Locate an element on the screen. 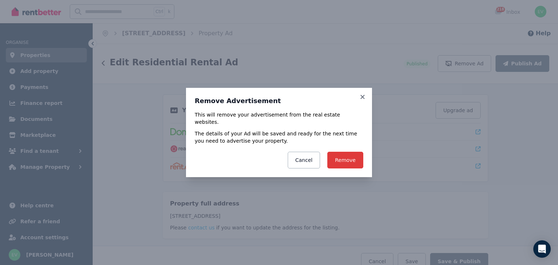 This screenshot has height=265, width=558. button: Cancel is located at coordinates (304, 160).